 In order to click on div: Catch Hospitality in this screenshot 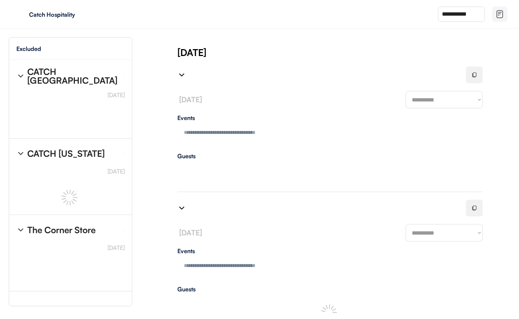, I will do `click(75, 15)`.